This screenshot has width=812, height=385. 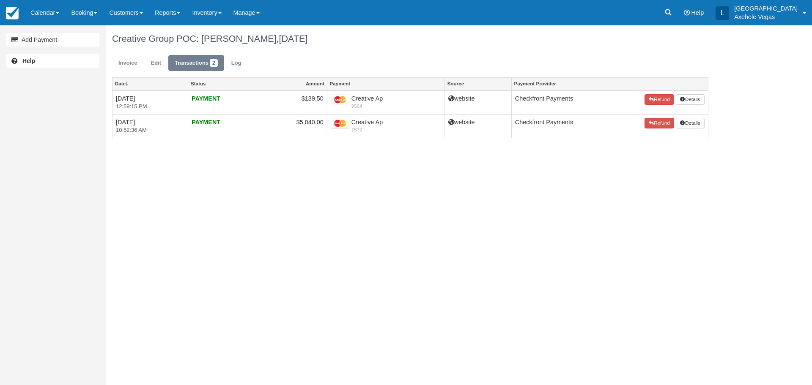 What do you see at coordinates (213, 63) in the screenshot?
I see `span: 2` at bounding box center [213, 63].